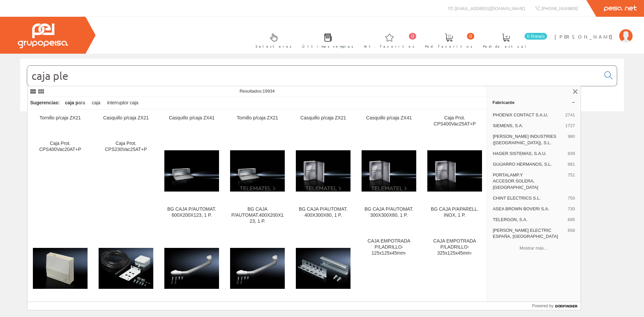 The height and width of the screenshot is (317, 644). I want to click on span: 1727, so click(570, 126).